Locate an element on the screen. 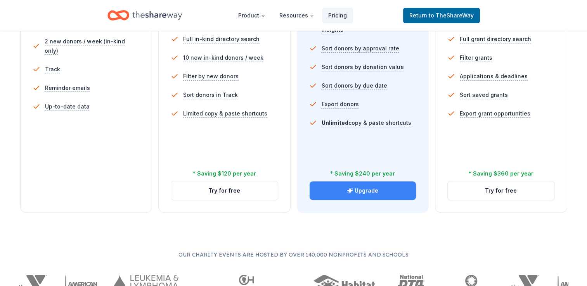 The image size is (587, 286). nav: Main is located at coordinates (293, 15).